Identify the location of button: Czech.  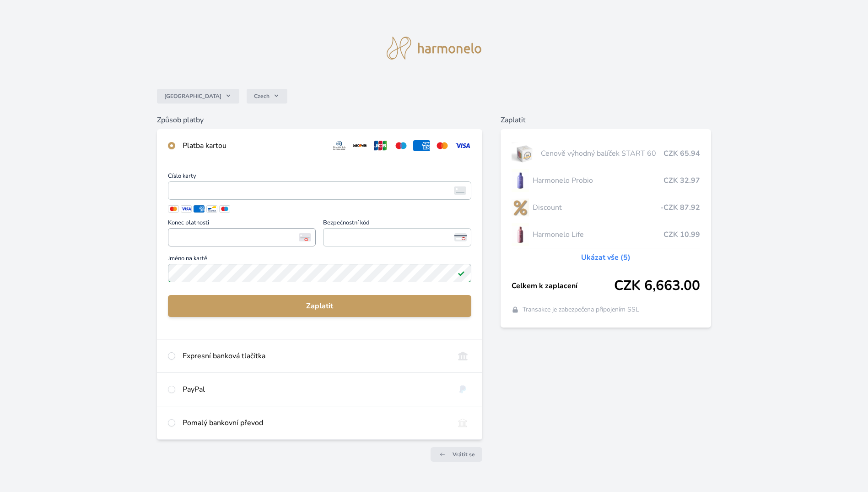
(267, 96).